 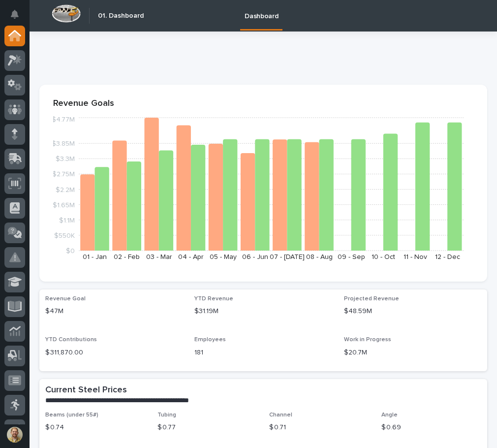 I want to click on p: $ 0.69, so click(x=432, y=427).